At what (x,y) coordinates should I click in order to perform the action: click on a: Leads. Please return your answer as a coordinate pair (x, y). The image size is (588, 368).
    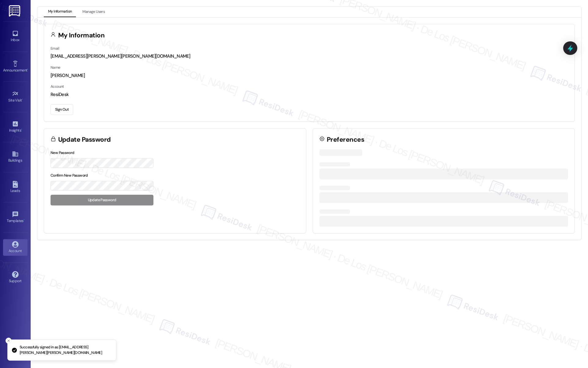
    Looking at the image, I should click on (15, 188).